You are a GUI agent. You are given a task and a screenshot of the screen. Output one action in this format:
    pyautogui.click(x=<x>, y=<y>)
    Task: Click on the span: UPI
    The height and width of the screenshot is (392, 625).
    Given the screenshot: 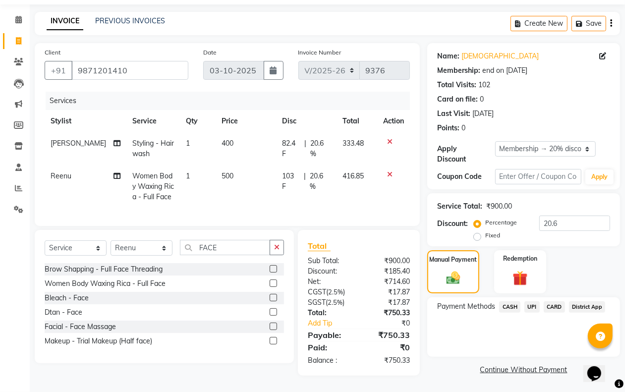 What is the action you would take?
    pyautogui.click(x=532, y=307)
    